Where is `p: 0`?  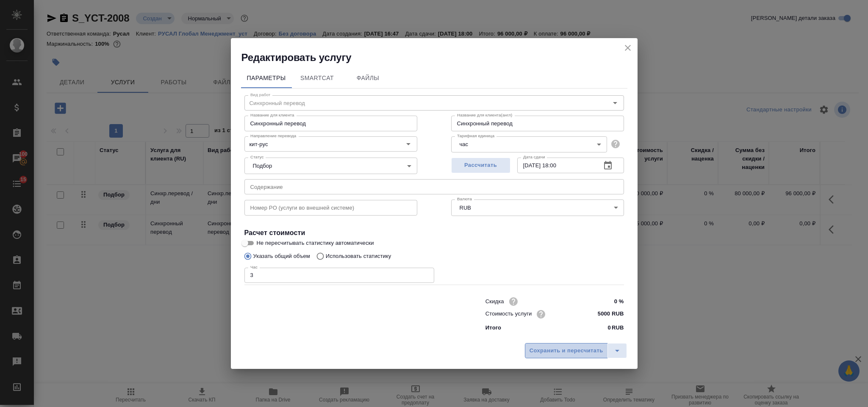
p: 0 is located at coordinates (609, 328).